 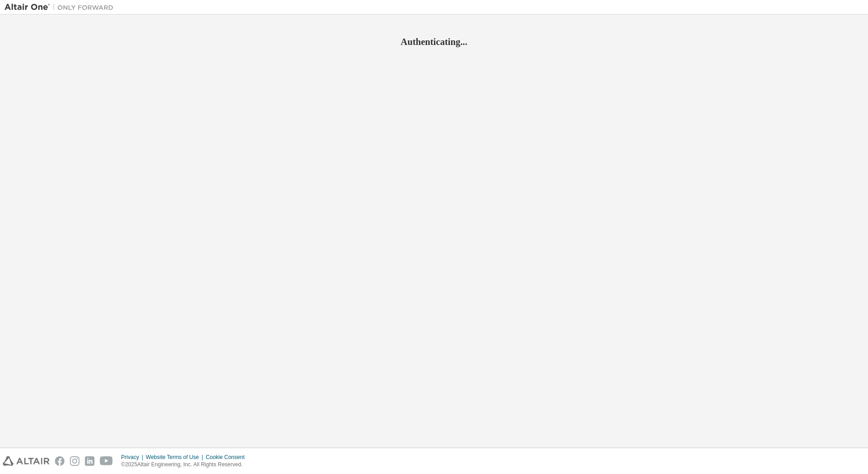 What do you see at coordinates (227, 457) in the screenshot?
I see `div: Cookie Consent` at bounding box center [227, 457].